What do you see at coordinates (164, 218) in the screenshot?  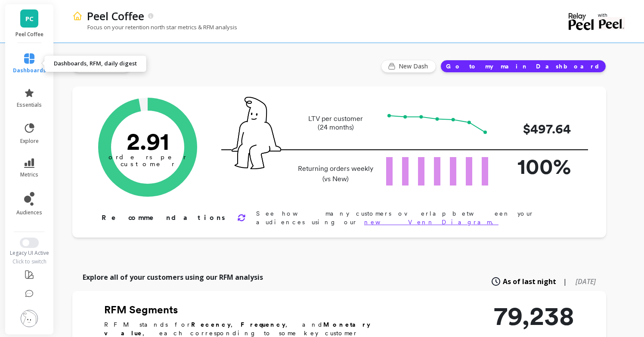 I see `p: Recommendations` at bounding box center [164, 218].